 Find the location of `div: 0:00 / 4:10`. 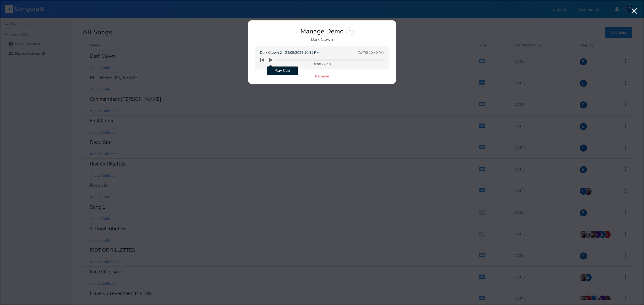

div: 0:00 / 4:10 is located at coordinates (322, 64).